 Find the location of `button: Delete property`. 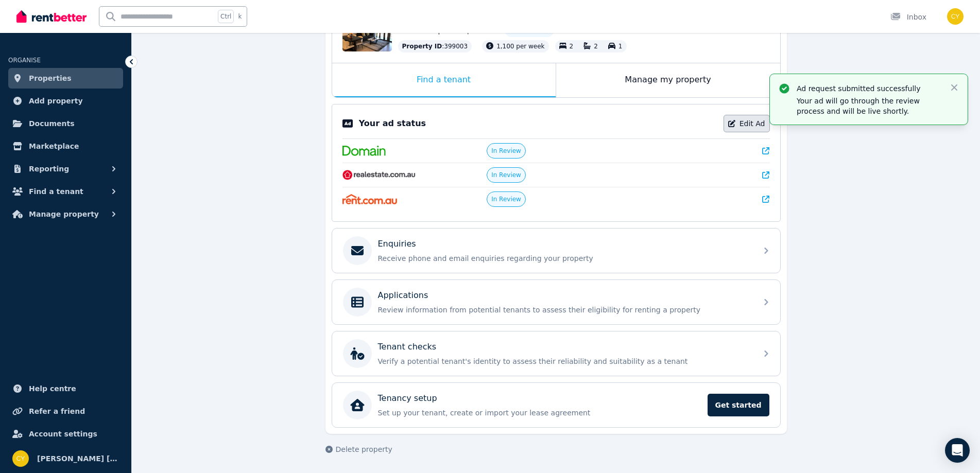

button: Delete property is located at coordinates (359, 450).